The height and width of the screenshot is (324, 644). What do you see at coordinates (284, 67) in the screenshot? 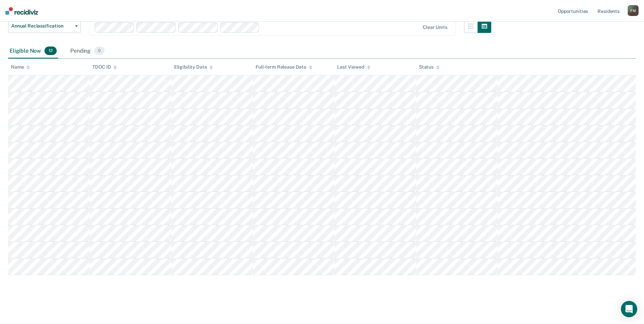
I see `div: Full-term Release Date` at bounding box center [284, 67].